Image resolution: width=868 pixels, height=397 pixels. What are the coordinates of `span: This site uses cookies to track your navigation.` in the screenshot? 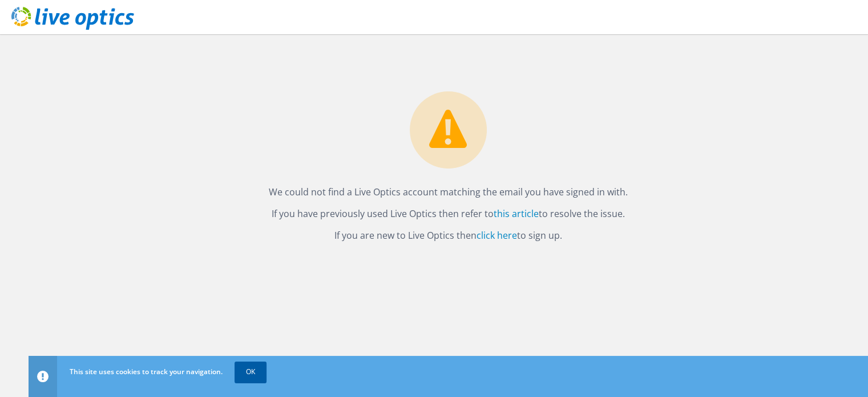 It's located at (146, 371).